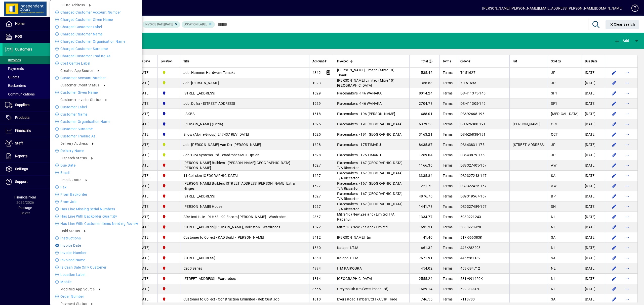  I want to click on li: Is Cash Sale Only Customer, so click(96, 267).